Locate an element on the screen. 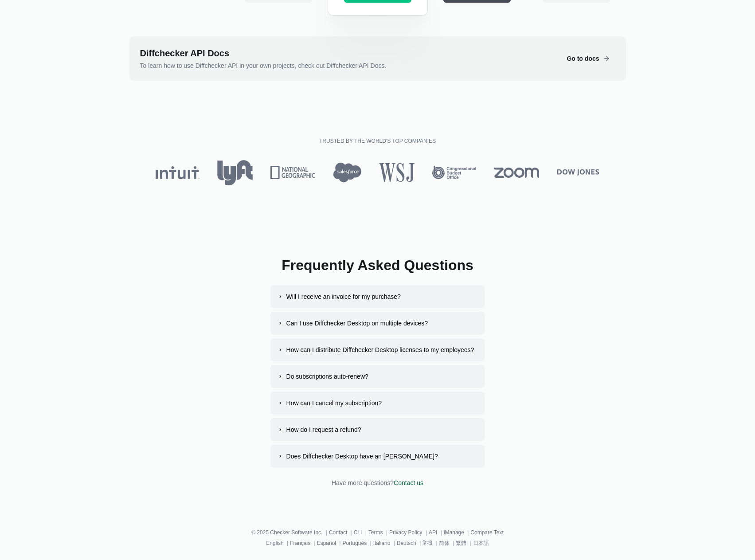 The image size is (755, 560). span: Go to docs is located at coordinates (582, 59).